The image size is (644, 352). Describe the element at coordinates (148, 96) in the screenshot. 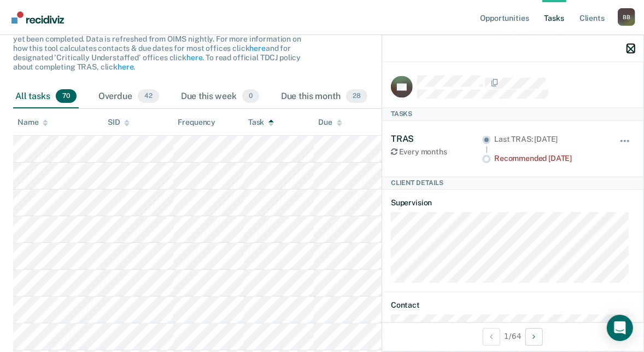

I see `span: 42` at that location.